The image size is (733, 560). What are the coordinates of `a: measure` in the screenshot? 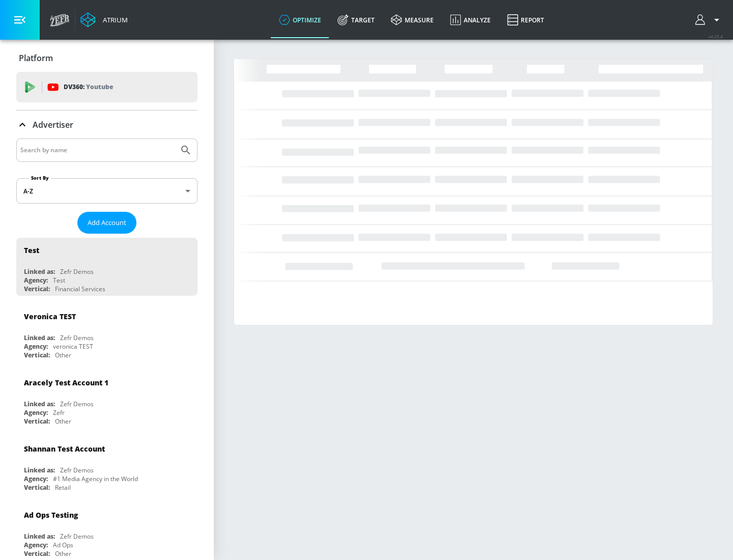 It's located at (413, 20).